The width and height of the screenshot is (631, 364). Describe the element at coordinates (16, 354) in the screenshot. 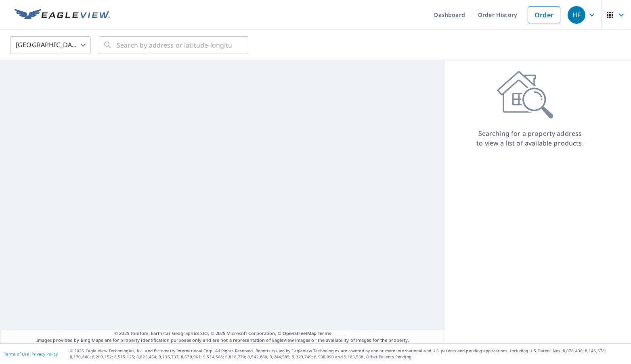

I see `a: Terms of Use` at that location.